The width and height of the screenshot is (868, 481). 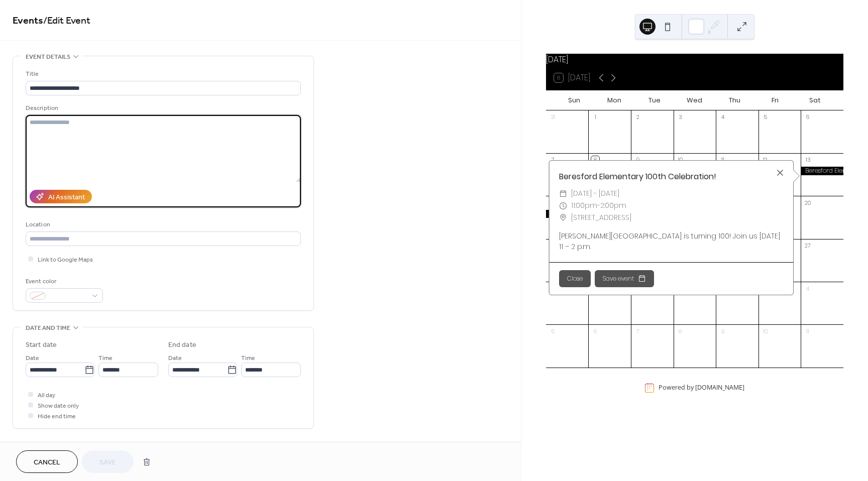 I want to click on div: Fri, so click(x=775, y=100).